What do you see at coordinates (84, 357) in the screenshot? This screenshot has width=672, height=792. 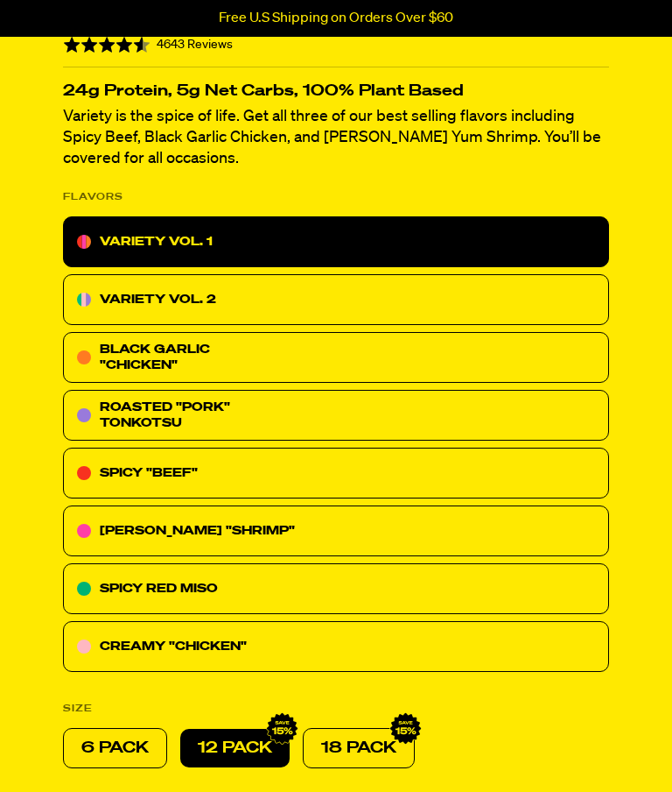 I see `img: icon-black-garlic-chicken.svg` at bounding box center [84, 357].